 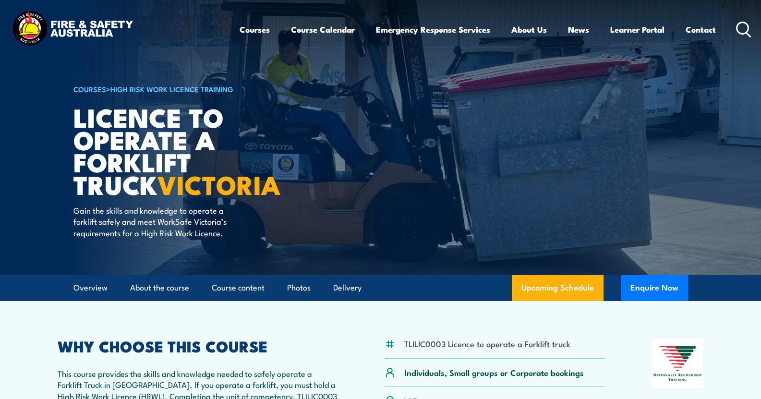 I want to click on p: Gain the skills and knowledge to operate a forklift safely and meet WorkSafe Victoria’s requireme..., so click(x=161, y=221).